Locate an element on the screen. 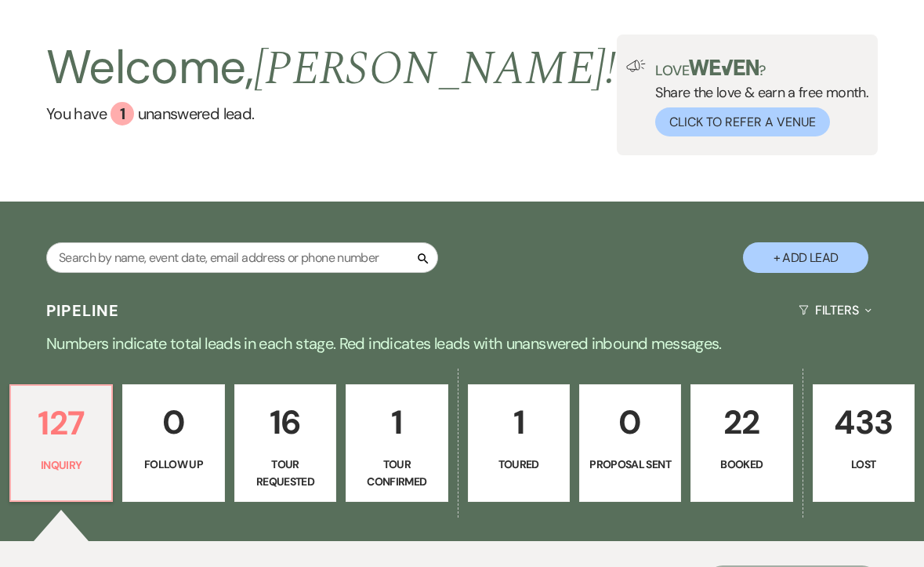 The image size is (924, 567). p: Love ? is located at coordinates (761, 68).